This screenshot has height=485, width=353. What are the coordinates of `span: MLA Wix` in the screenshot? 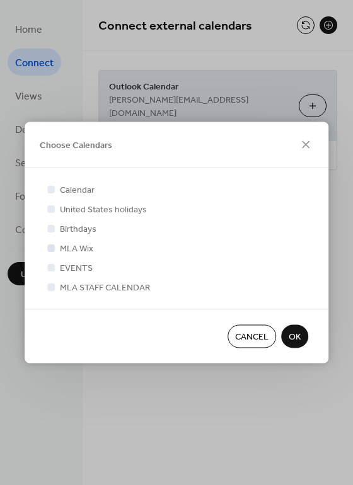 It's located at (76, 249).